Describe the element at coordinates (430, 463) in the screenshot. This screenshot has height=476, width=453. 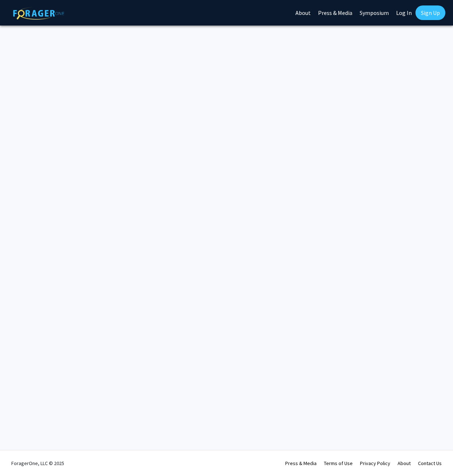
I see `a: Contact Us` at that location.